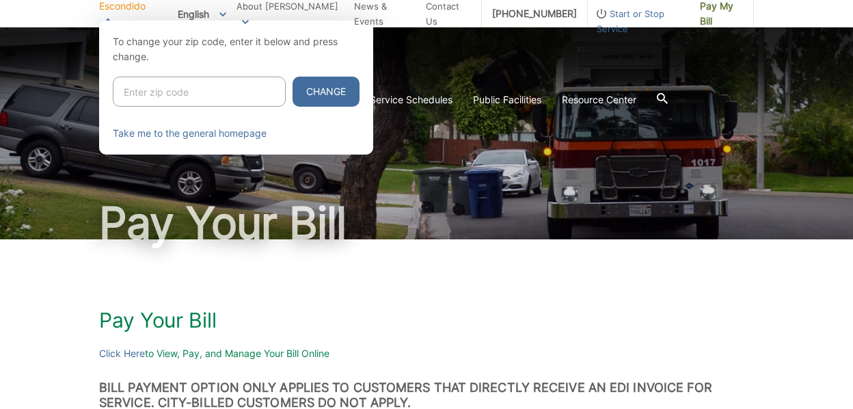  I want to click on p: To change your zip code, enter it below and press change., so click(236, 49).